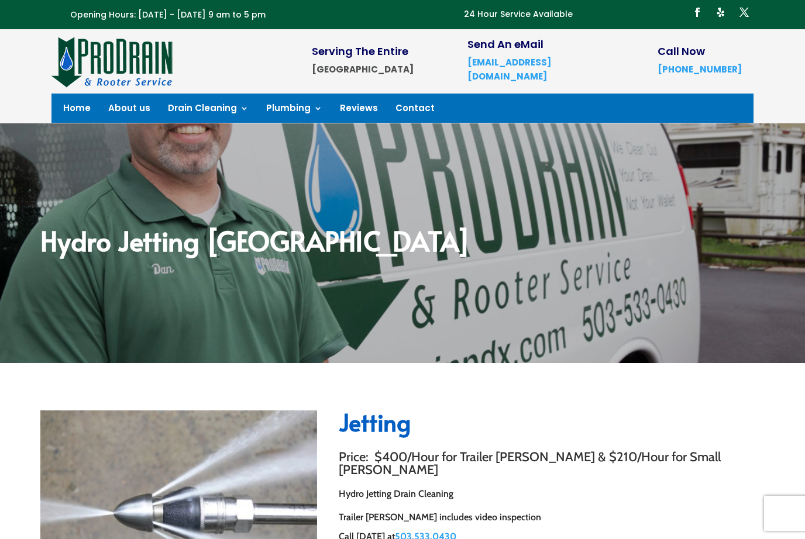 The height and width of the screenshot is (539, 805). I want to click on a: Follow on Yelp, so click(721, 12).